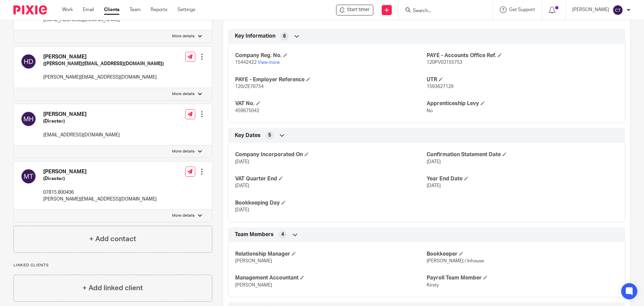 The image size is (644, 306). What do you see at coordinates (331, 203) in the screenshot?
I see `h4: Bookkeeping Day` at bounding box center [331, 203].